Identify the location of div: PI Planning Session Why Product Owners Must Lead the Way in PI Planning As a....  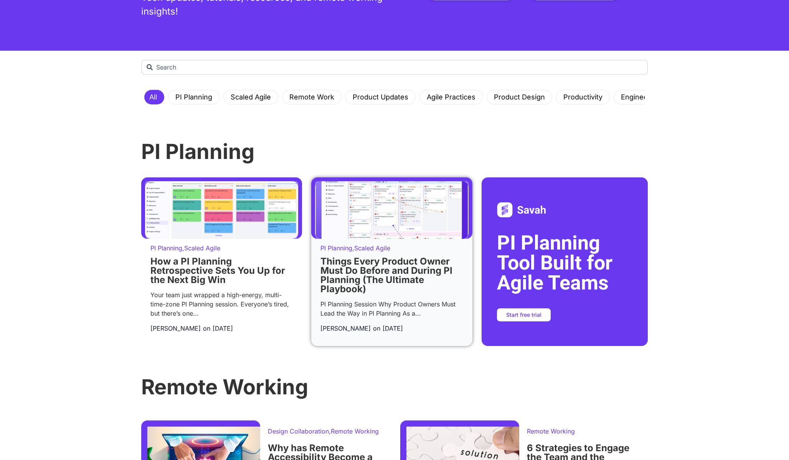
(391, 309).